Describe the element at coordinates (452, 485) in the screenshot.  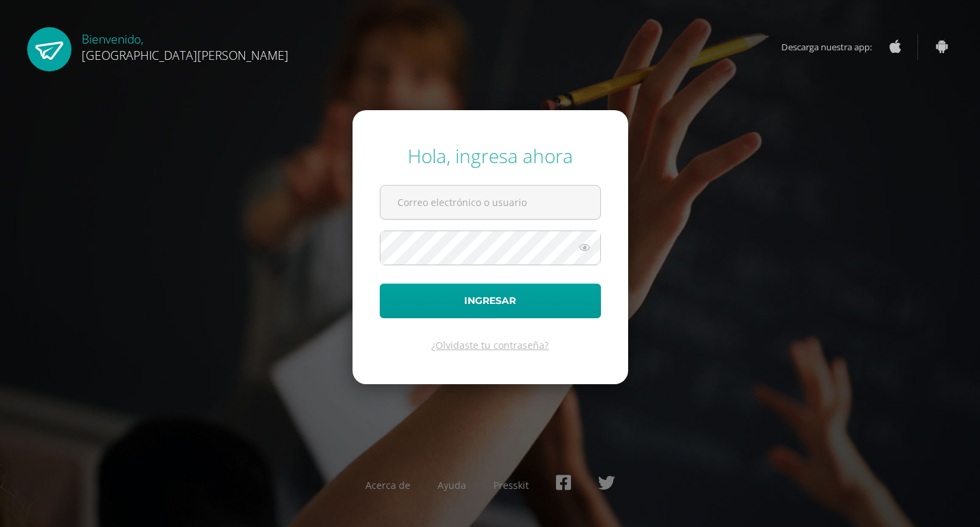
I see `a: Ayuda` at that location.